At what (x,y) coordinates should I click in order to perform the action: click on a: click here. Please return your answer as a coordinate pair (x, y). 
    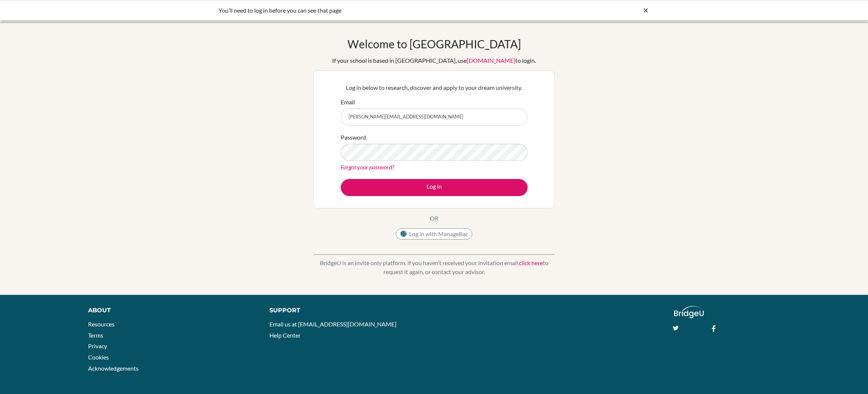
    Looking at the image, I should click on (531, 263).